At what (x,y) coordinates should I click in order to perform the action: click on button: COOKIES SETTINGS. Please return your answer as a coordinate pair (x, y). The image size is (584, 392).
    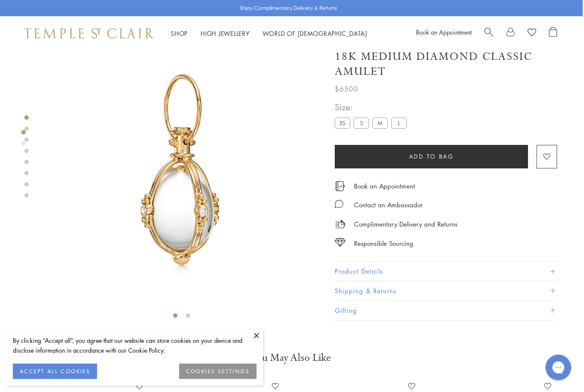
    Looking at the image, I should click on (218, 371).